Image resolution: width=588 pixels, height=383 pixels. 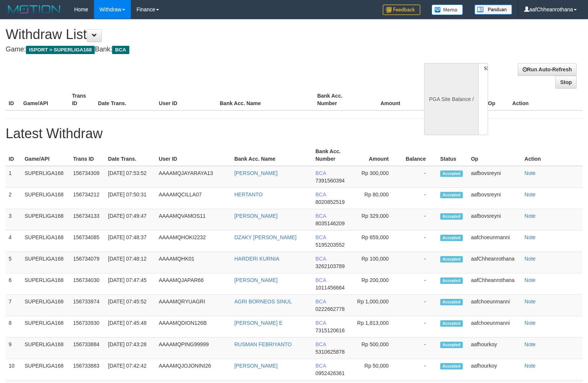 I want to click on th: Date Trans., so click(x=126, y=100).